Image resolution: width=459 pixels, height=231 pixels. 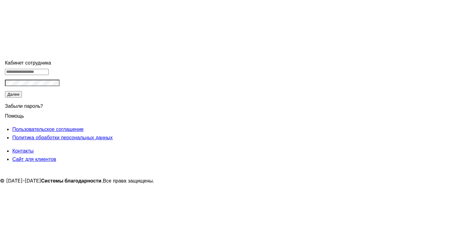 What do you see at coordinates (34, 159) in the screenshot?
I see `a: Сайт для клиентов` at bounding box center [34, 159].